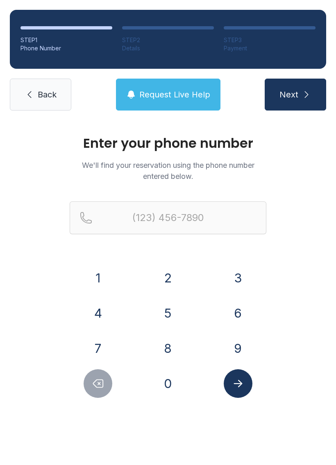  Describe the element at coordinates (168, 218) in the screenshot. I see `input: Reservation phone number` at that location.